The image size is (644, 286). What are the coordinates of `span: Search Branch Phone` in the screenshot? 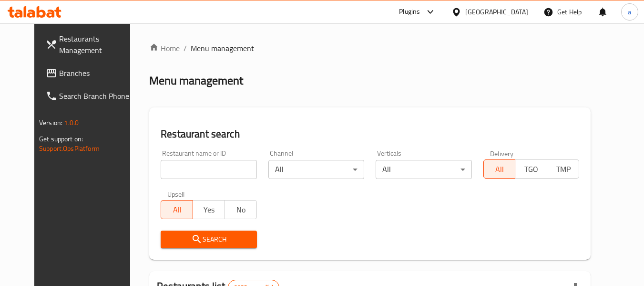 It's located at (97, 96).